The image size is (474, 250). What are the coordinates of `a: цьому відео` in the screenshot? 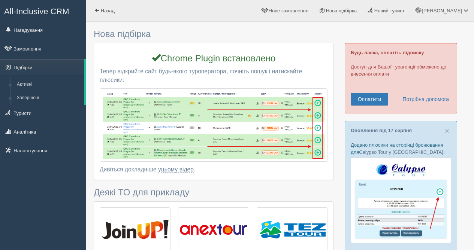 It's located at (177, 170).